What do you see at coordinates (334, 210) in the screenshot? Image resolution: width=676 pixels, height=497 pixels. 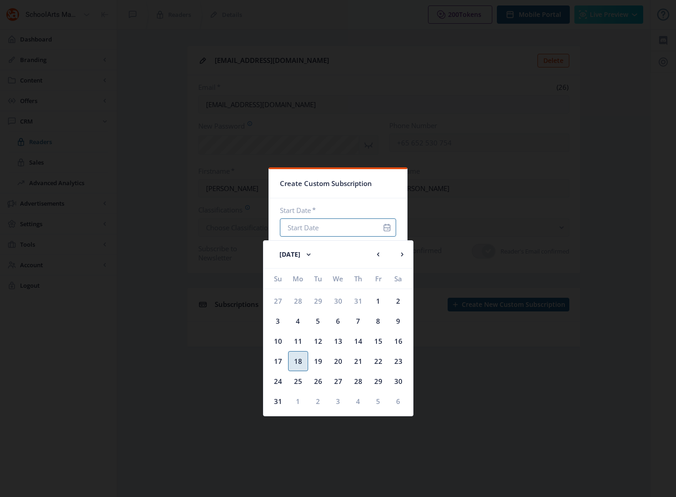 I see `label: Start Date` at bounding box center [334, 210].